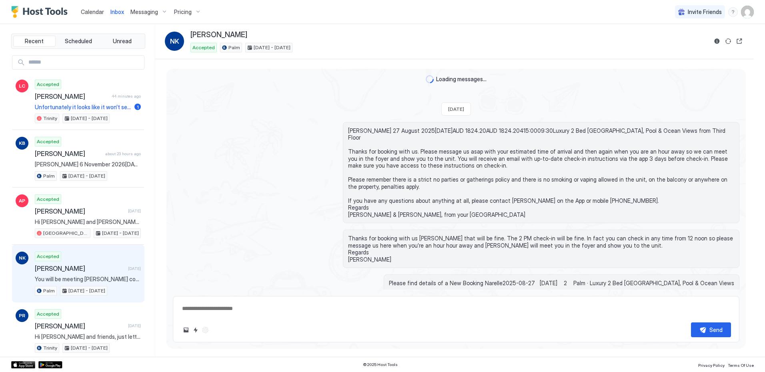  Describe the element at coordinates (41, 12) in the screenshot. I see `a: Host Tools Logo` at that location.